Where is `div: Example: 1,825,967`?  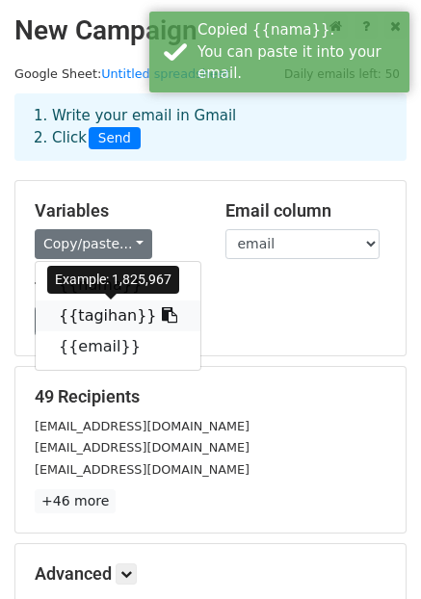
div: Example: 1,825,967 is located at coordinates (113, 279).